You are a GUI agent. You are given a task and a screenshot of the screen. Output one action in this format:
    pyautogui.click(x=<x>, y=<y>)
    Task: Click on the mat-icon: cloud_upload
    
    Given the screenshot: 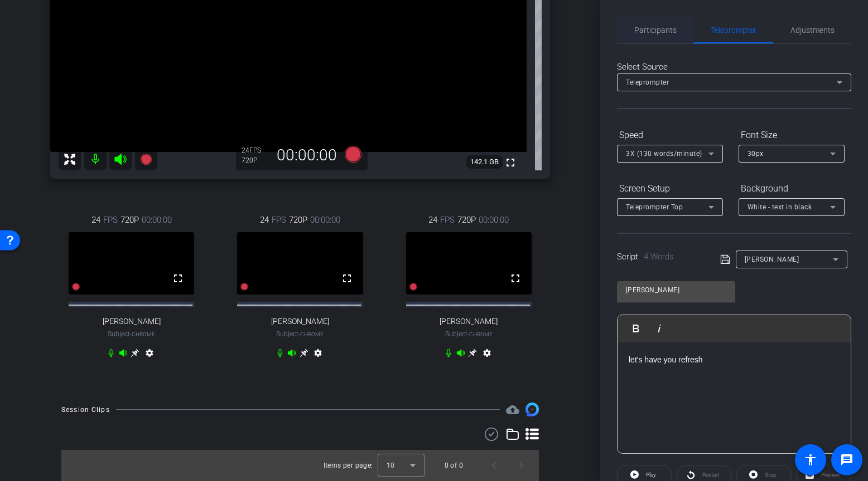 What is the action you would take?
    pyautogui.click(x=513, y=410)
    